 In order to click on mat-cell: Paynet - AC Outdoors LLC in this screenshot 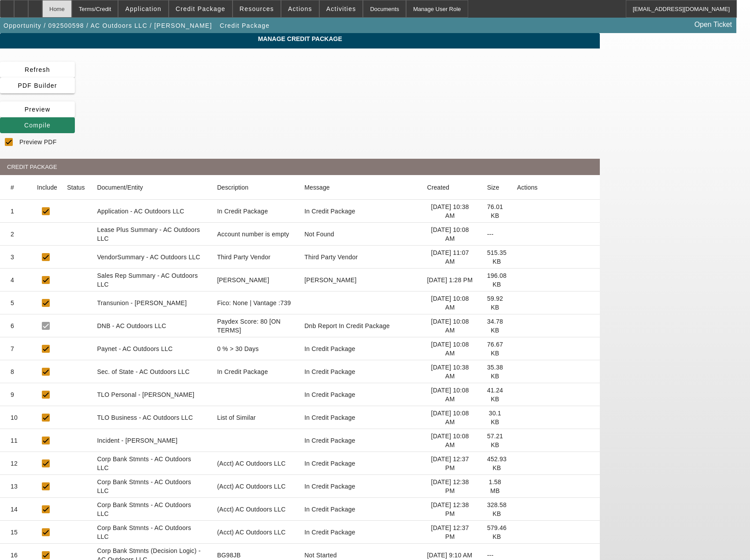, I will do `click(150, 348)`.